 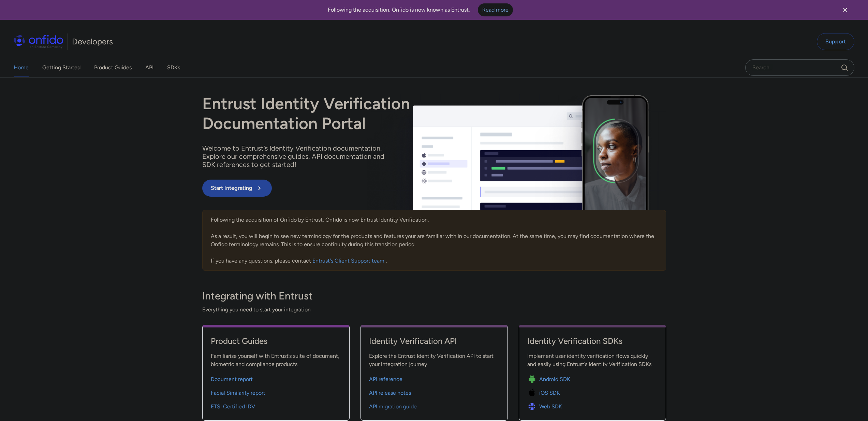 I want to click on input: Onfido search input field, so click(x=800, y=68).